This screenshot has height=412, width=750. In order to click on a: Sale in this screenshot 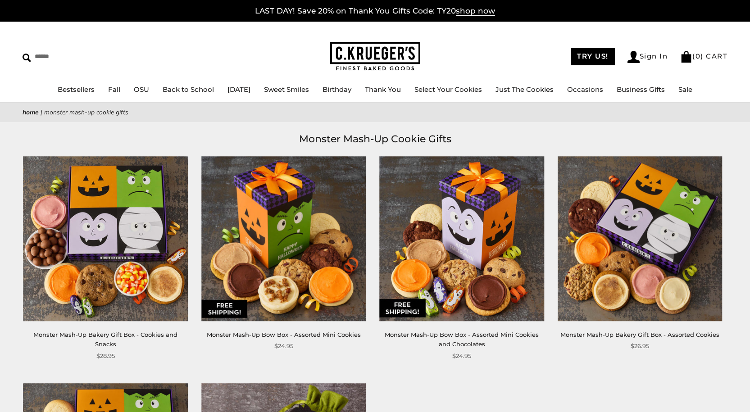, I will do `click(685, 89)`.